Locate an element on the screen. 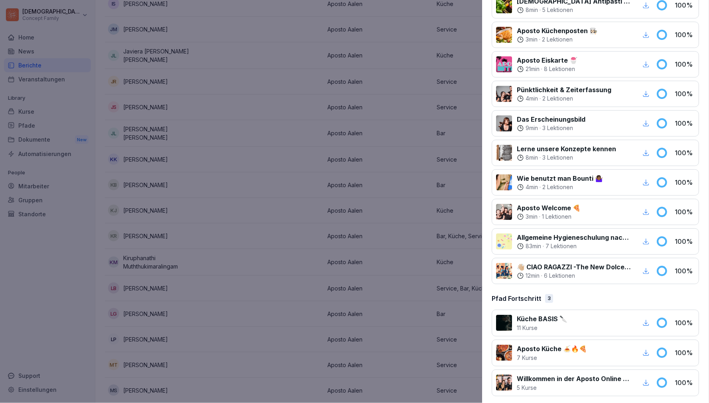 The height and width of the screenshot is (403, 709). p: Aposto Küchenposten 👩🏻‍🍳 is located at coordinates (558, 31).